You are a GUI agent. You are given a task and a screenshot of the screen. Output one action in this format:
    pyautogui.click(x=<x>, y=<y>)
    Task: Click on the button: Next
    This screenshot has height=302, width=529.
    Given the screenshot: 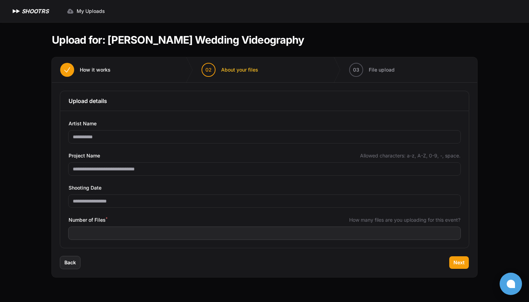 What is the action you would take?
    pyautogui.click(x=459, y=263)
    